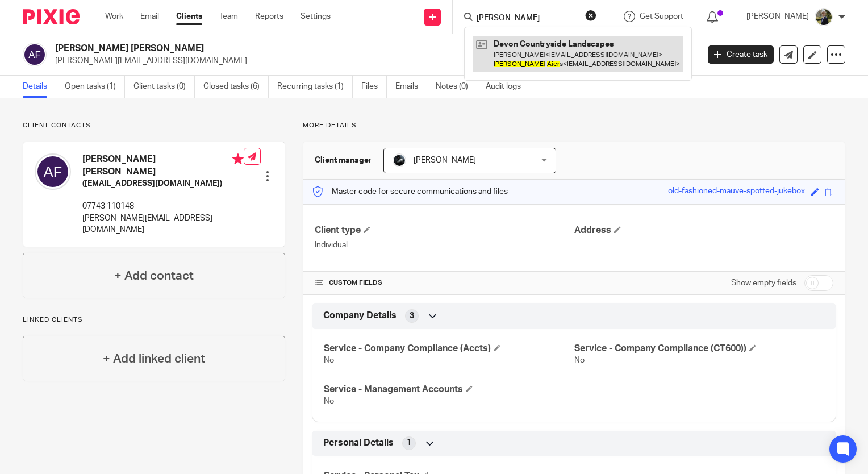 The width and height of the screenshot is (868, 474). I want to click on a: Reports, so click(269, 16).